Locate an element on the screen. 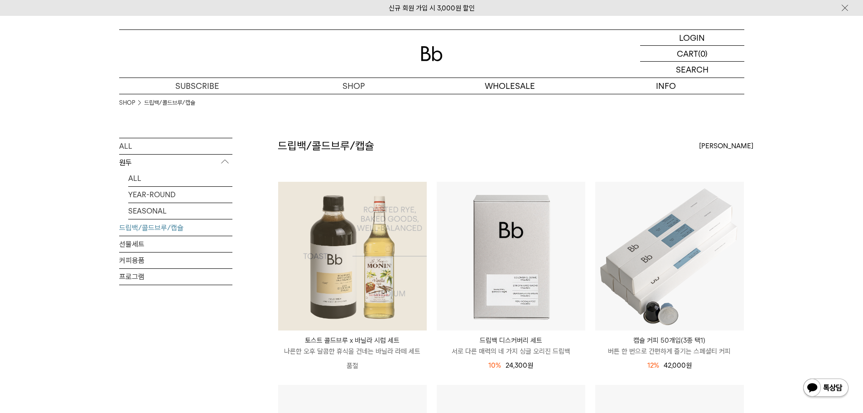  p: 토스트 콜드브루 x 바닐라 시럽 세트 is located at coordinates (352, 340).